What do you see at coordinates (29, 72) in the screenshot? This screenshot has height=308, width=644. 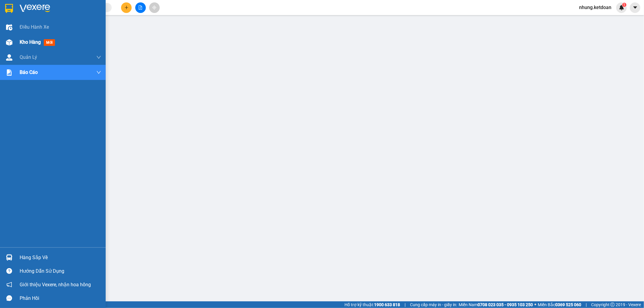 I see `span: Báo cáo` at bounding box center [29, 72].